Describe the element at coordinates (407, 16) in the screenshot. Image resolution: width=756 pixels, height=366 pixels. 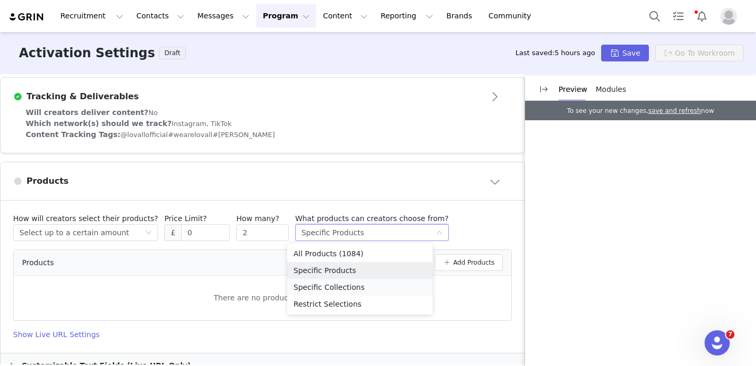
I see `button: Reporting` at that location.